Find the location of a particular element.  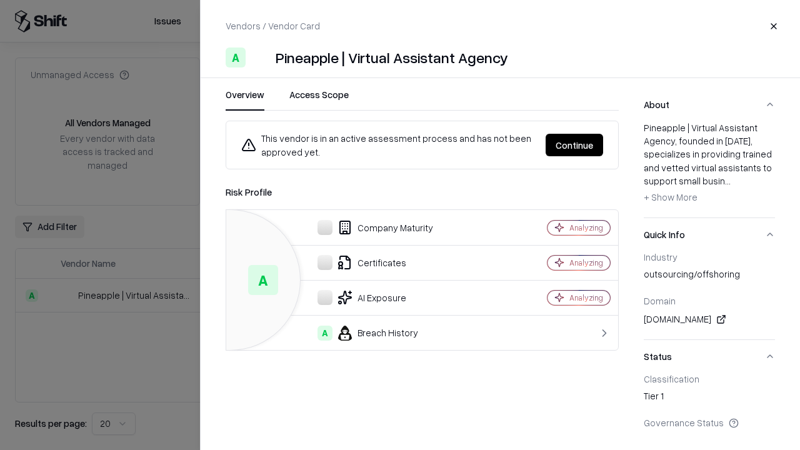

button: + Show More is located at coordinates (670, 197).